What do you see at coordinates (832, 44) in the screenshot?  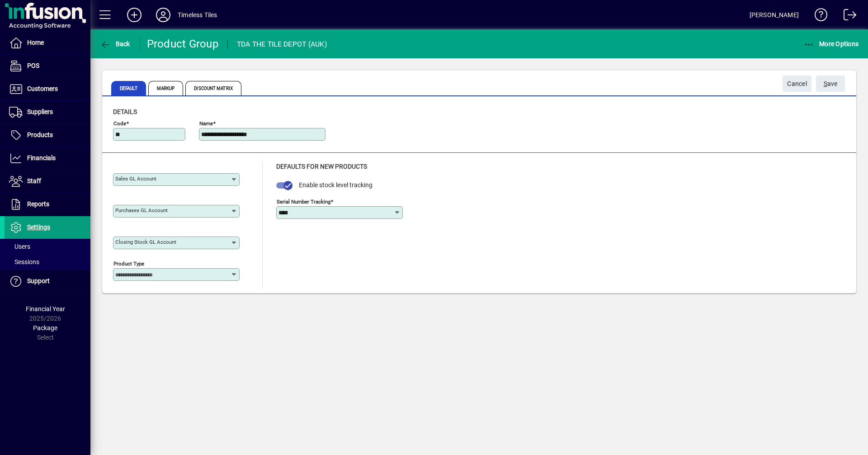 I see `button: More Options` at bounding box center [832, 44].